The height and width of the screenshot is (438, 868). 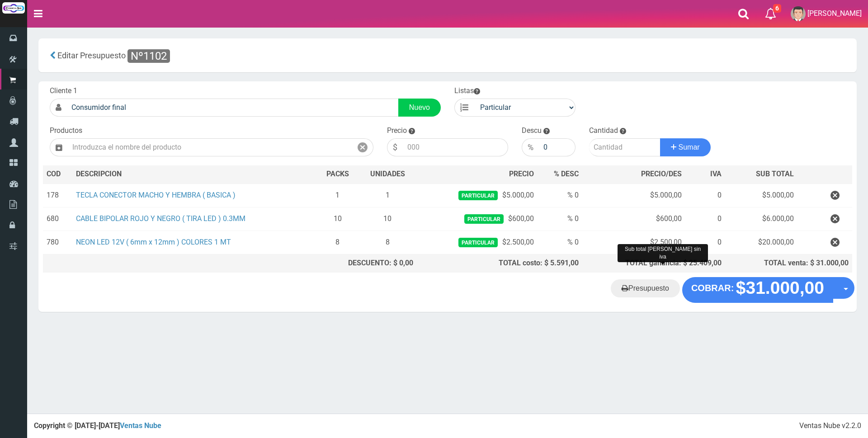 What do you see at coordinates (387, 174) in the screenshot?
I see `th: UNIDADES` at bounding box center [387, 174].